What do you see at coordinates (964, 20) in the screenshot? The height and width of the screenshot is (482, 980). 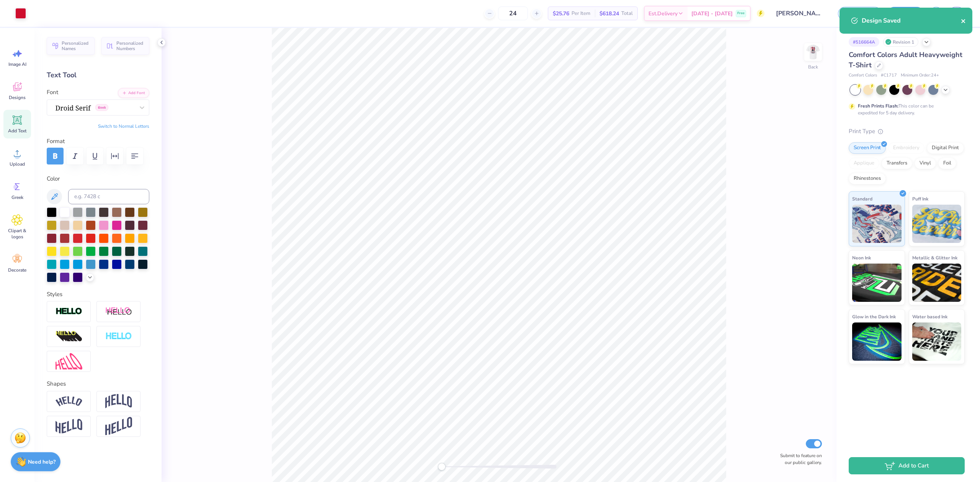 I see `button: close` at bounding box center [964, 20].